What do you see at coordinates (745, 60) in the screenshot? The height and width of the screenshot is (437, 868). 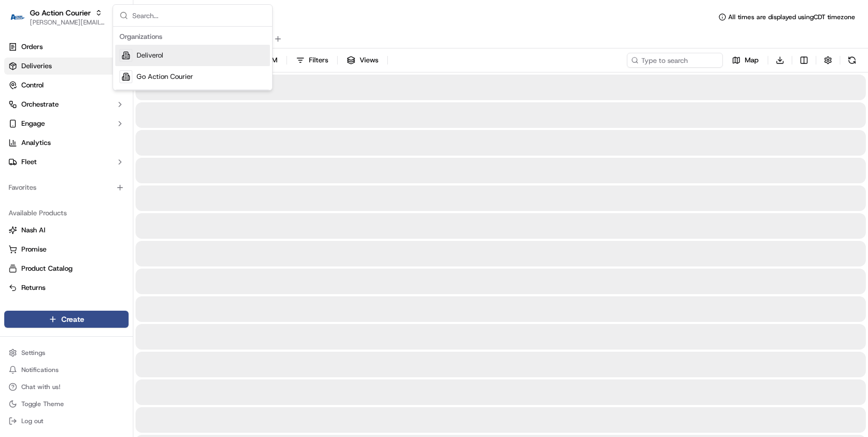 I see `button: Map` at bounding box center [745, 60].